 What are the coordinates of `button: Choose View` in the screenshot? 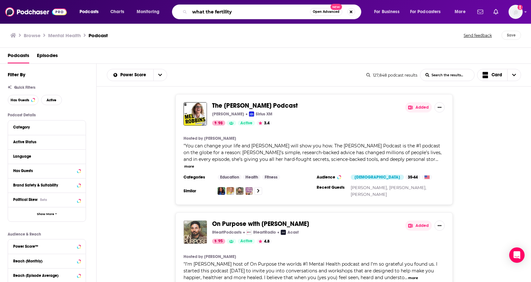 It's located at (499, 75).